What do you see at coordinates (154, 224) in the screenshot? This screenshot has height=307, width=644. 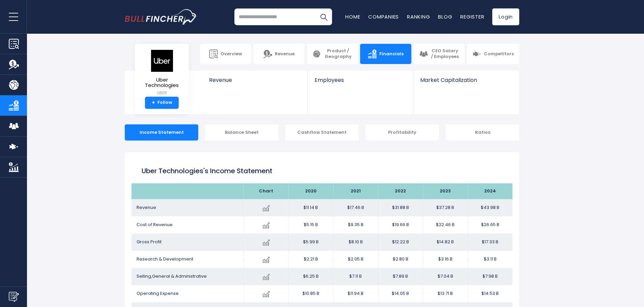 I see `span: Cost of Revenue` at bounding box center [154, 224].